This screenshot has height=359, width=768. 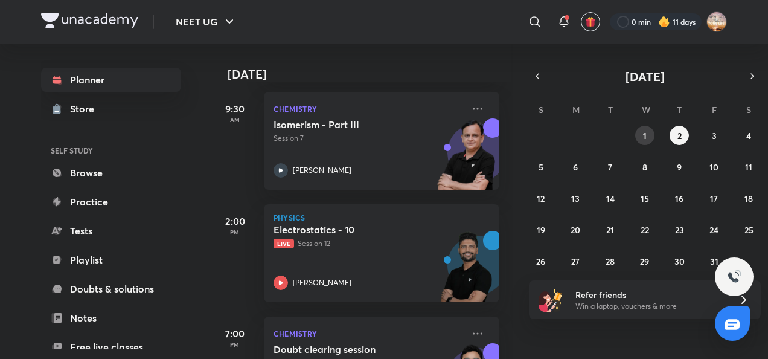 I want to click on abbr: October 10, 2025, so click(x=714, y=167).